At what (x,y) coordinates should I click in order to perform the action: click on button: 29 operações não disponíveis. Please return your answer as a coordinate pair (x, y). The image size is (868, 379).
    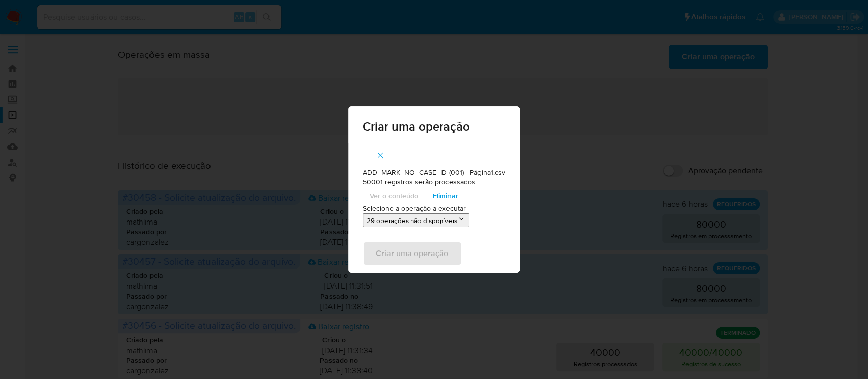
    Looking at the image, I should click on (416, 220).